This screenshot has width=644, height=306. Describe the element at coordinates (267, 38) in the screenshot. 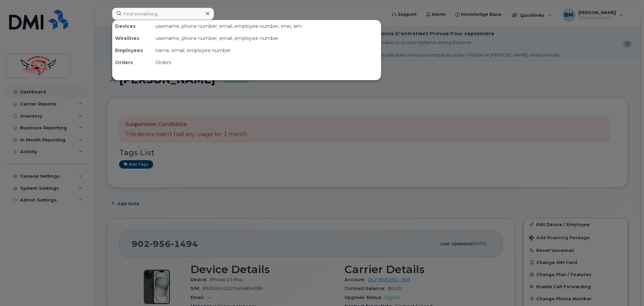

I see `div: username, phone number, email, employee number` at that location.